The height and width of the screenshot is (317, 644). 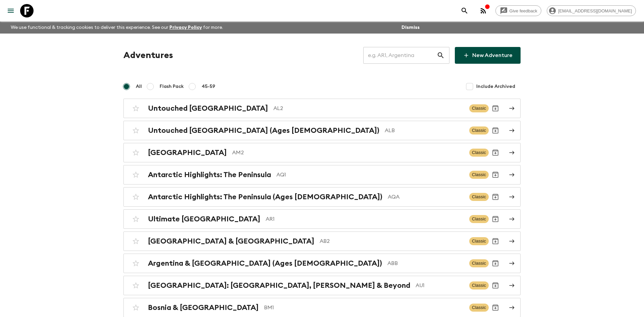 I want to click on span: All, so click(x=139, y=87).